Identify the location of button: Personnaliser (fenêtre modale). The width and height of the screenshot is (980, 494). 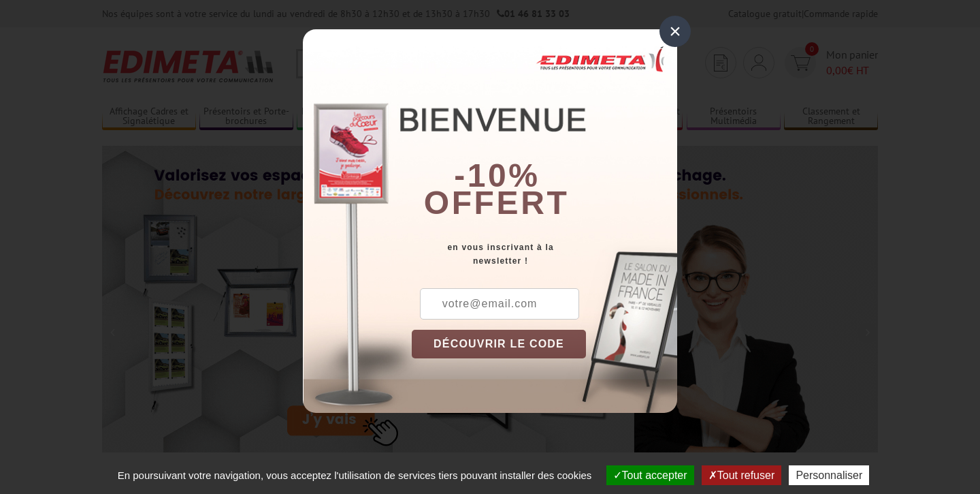
(829, 475).